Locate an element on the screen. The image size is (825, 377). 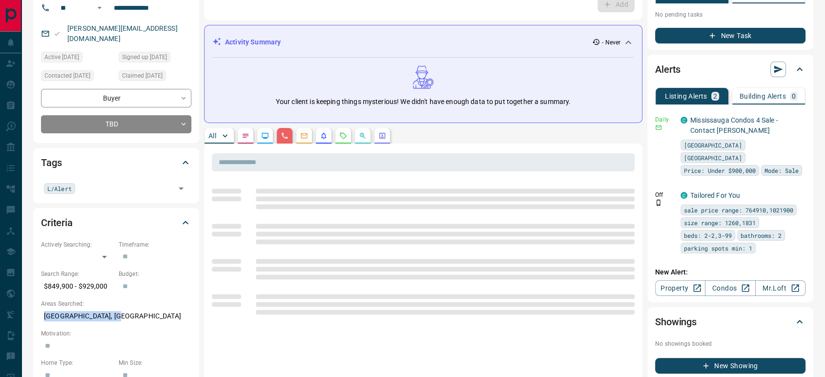
svg: Push Notification Only is located at coordinates (658, 203).